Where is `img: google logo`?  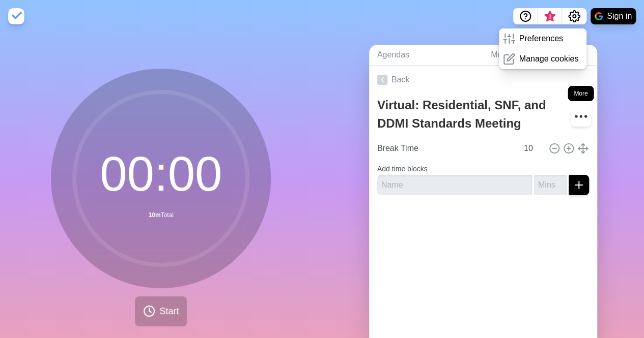
img: google logo is located at coordinates (599, 16).